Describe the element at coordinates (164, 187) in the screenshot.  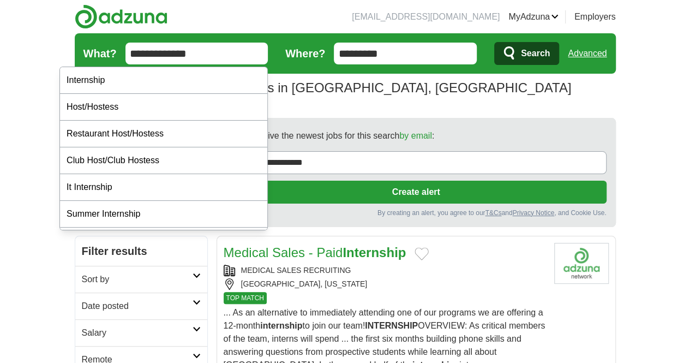
I see `div: It Internship` at that location.